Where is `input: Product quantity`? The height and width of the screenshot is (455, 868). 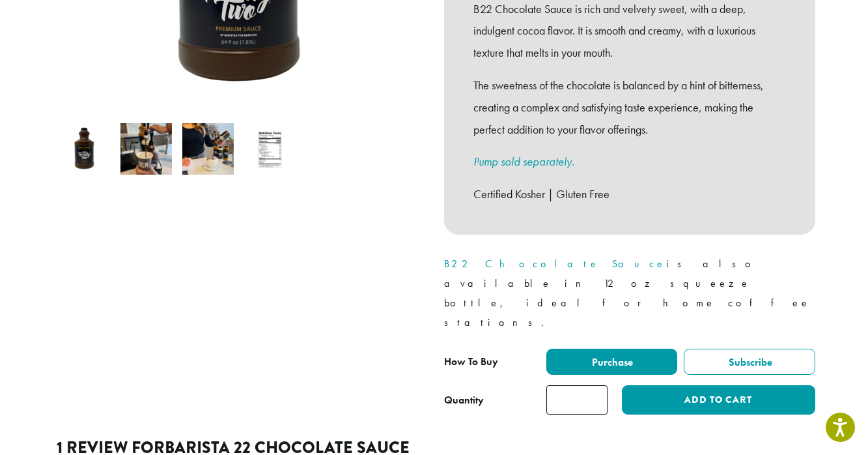 input: Product quantity is located at coordinates (577, 400).